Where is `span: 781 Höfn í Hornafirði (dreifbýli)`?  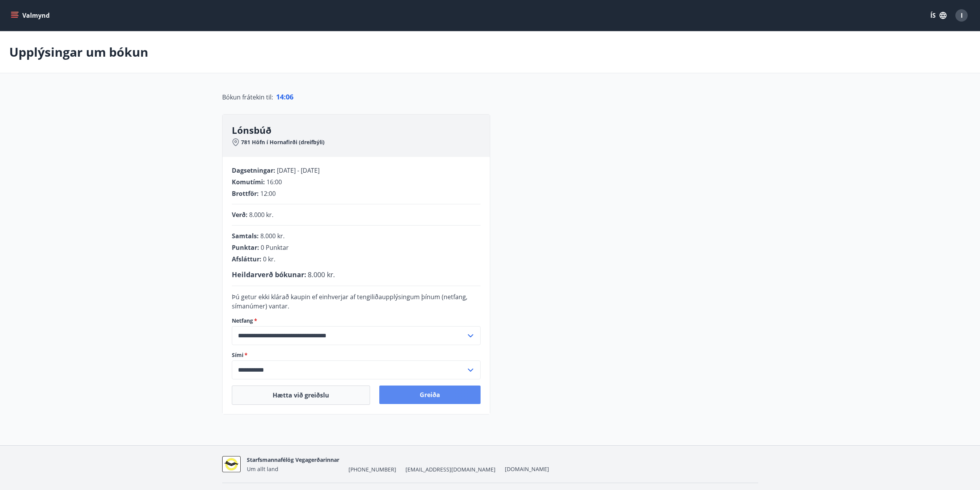
span: 781 Höfn í Hornafirði (dreifbýli) is located at coordinates (282, 142).